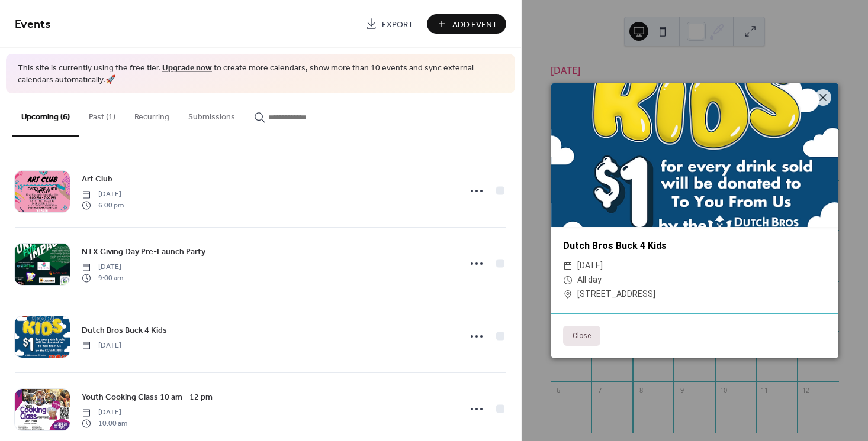 This screenshot has width=868, height=441. What do you see at coordinates (103, 278) in the screenshot?
I see `span: 9:00 am` at bounding box center [103, 278].